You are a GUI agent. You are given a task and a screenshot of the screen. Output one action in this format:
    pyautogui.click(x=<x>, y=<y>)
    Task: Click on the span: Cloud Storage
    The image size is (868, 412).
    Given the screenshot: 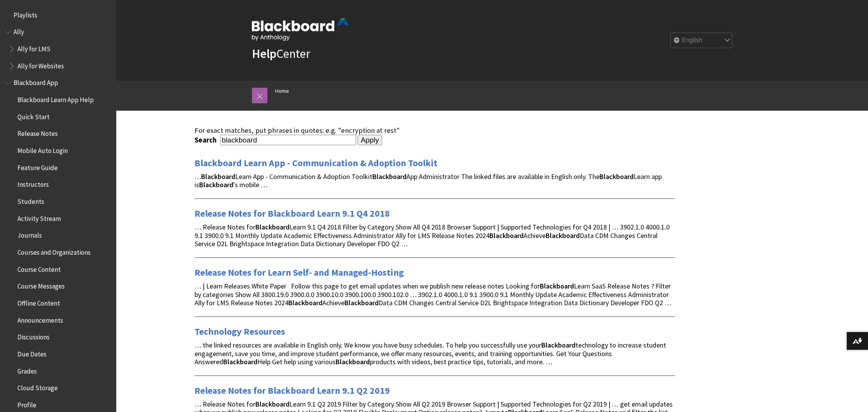 What is the action you would take?
    pyautogui.click(x=38, y=386)
    